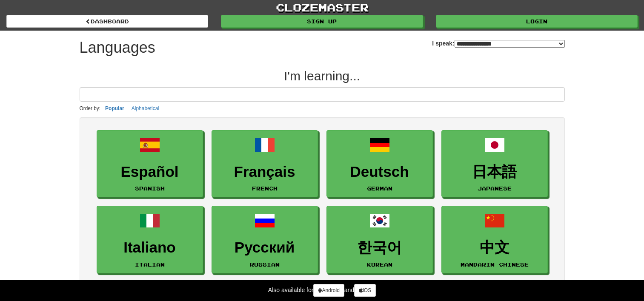  Describe the element at coordinates (265, 172) in the screenshot. I see `h3: Français` at that location.